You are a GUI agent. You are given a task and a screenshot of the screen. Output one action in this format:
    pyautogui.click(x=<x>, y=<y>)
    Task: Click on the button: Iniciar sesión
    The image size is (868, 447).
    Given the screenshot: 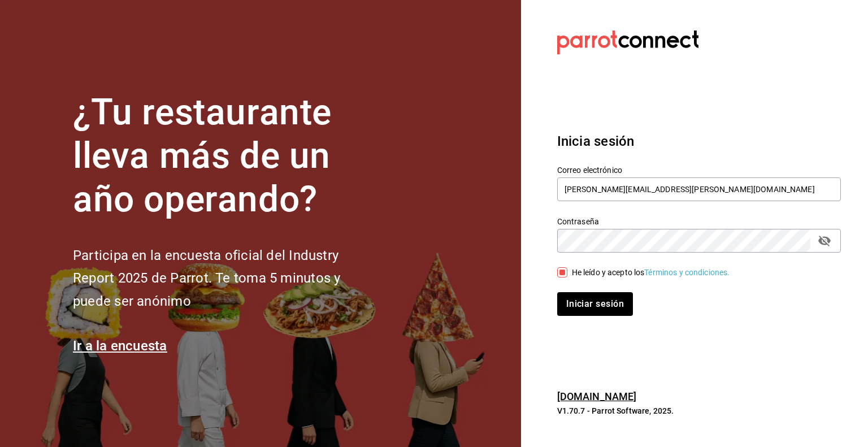 What is the action you would take?
    pyautogui.click(x=595, y=304)
    